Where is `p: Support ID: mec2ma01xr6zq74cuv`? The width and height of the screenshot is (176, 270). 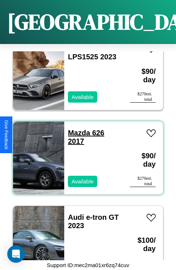 p: Support ID: mec2ma01xr6zq74cuv is located at coordinates (88, 264).